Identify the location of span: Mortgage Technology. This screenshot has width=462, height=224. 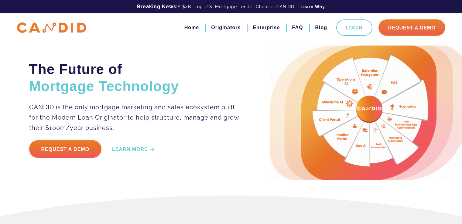
(104, 86).